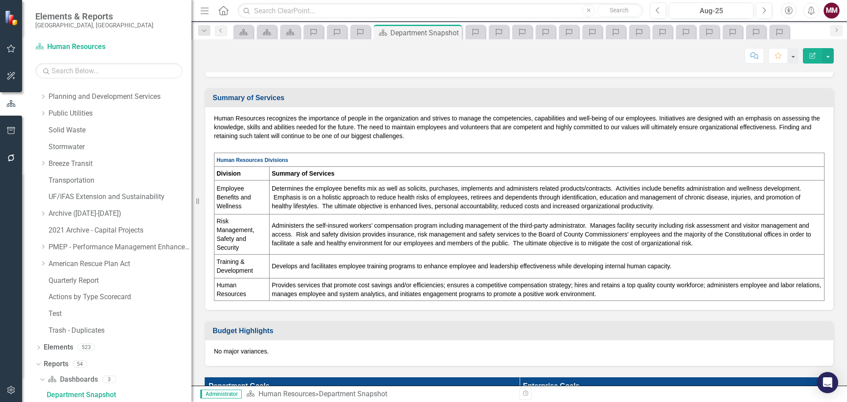 The height and width of the screenshot is (402, 847). What do you see at coordinates (120, 97) in the screenshot?
I see `a: Planning and Development Services` at bounding box center [120, 97].